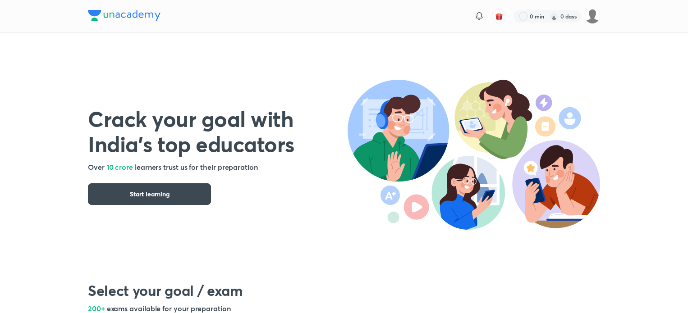 This screenshot has height=313, width=688. Describe the element at coordinates (124, 16) in the screenshot. I see `a: Company Logo` at that location.